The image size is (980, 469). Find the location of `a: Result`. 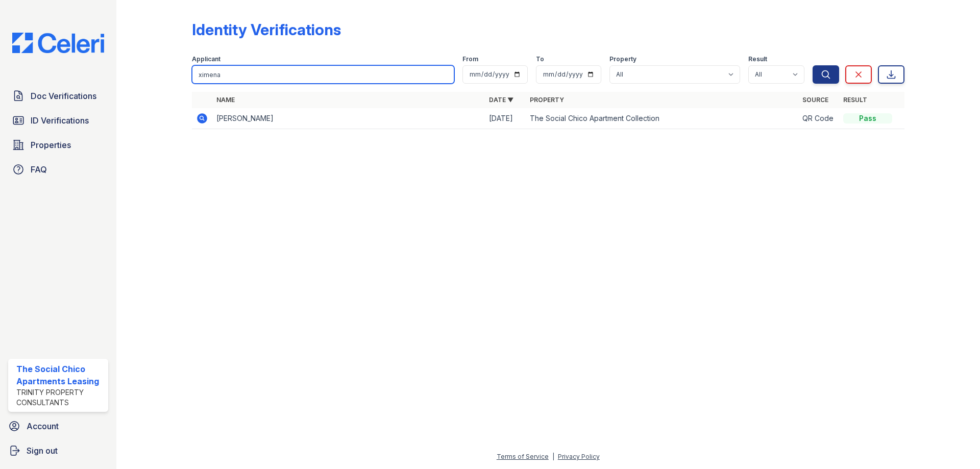

a: Result is located at coordinates (855, 99).